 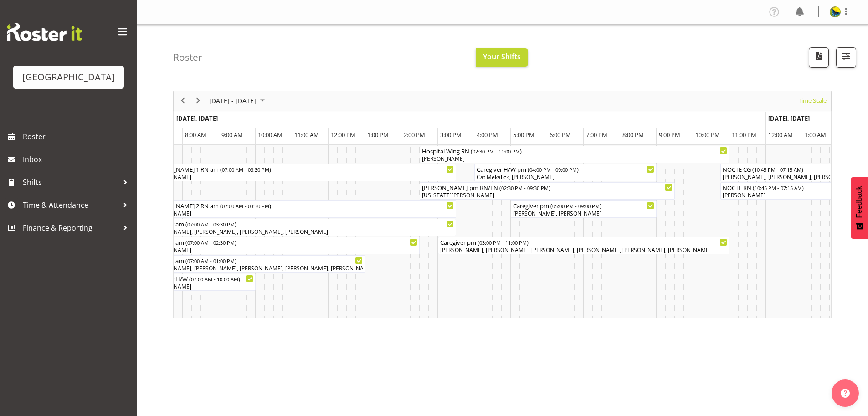 What do you see at coordinates (199, 100) in the screenshot?
I see `button: Next` at bounding box center [199, 100].